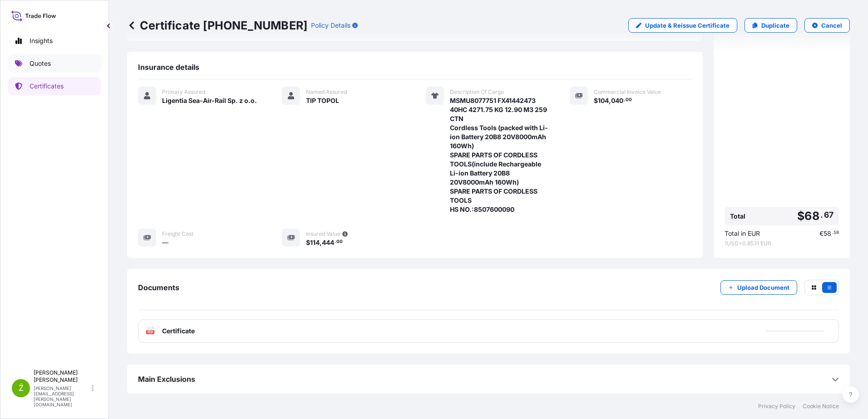 The image size is (868, 419). Describe the element at coordinates (831, 25) in the screenshot. I see `p: Cancel` at that location.